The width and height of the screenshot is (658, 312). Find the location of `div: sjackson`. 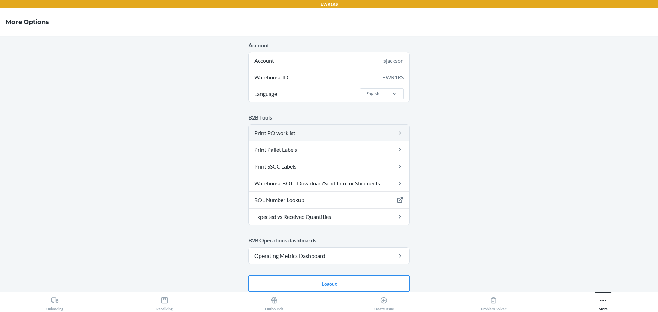

div: sjackson is located at coordinates (394, 61).